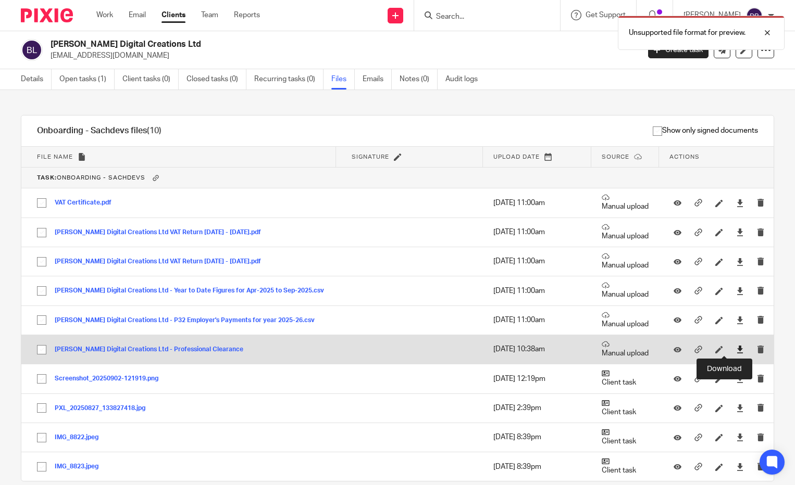 The width and height of the screenshot is (795, 485). I want to click on button: Screenshot_20250902-121919.png, so click(110, 379).